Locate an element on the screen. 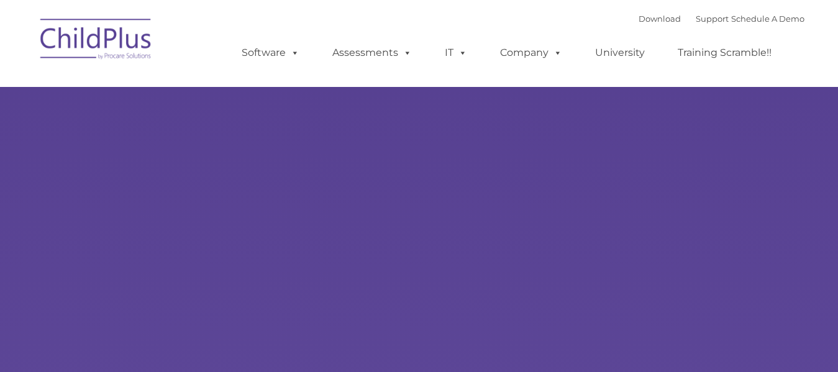 The width and height of the screenshot is (838, 372). a: Company is located at coordinates (531, 53).